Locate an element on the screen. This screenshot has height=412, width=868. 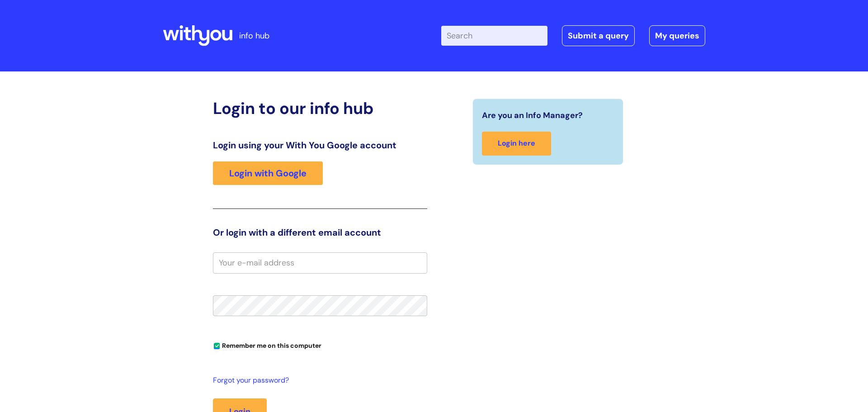
h3: Or login with a different email account is located at coordinates (320, 232).